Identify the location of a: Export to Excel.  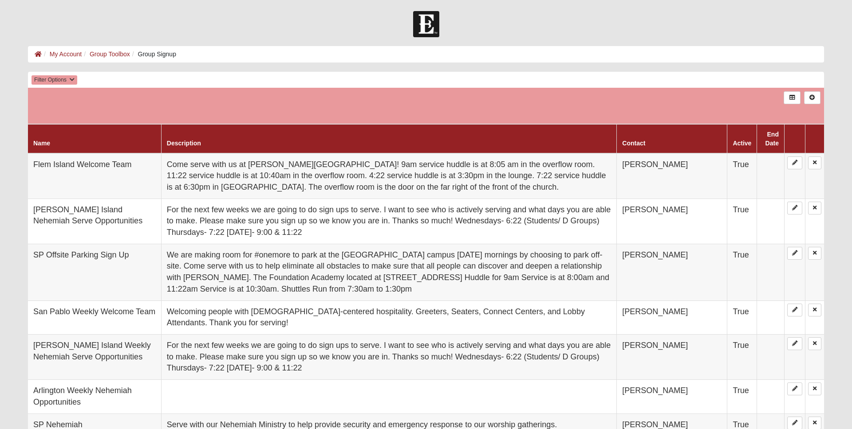
(791, 98).